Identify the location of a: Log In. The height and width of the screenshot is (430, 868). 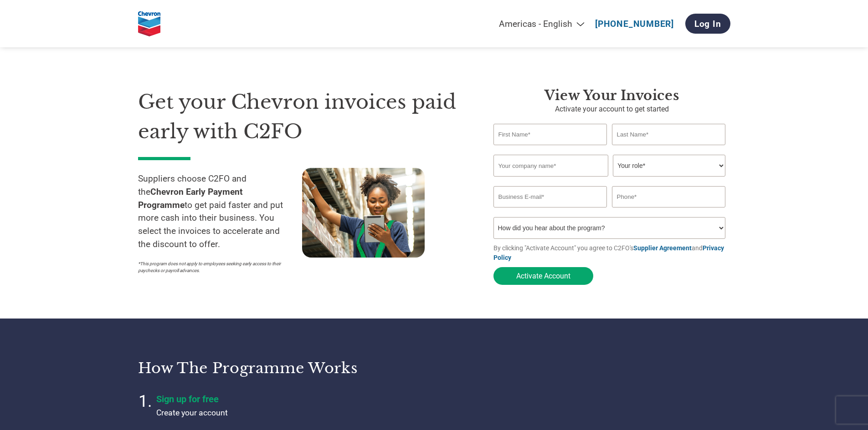
(708, 24).